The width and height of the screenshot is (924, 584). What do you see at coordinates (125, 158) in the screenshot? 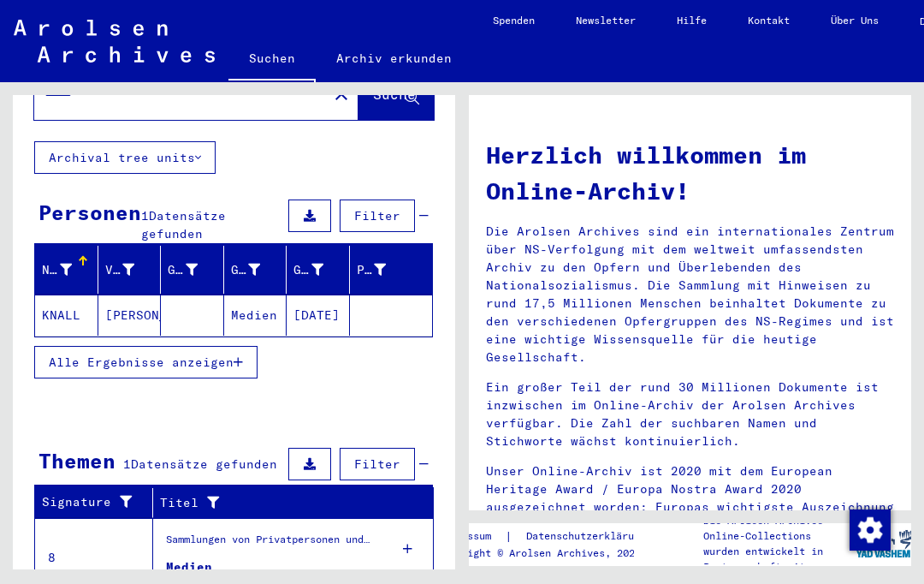
I see `button: Archival tree units` at bounding box center [125, 158].